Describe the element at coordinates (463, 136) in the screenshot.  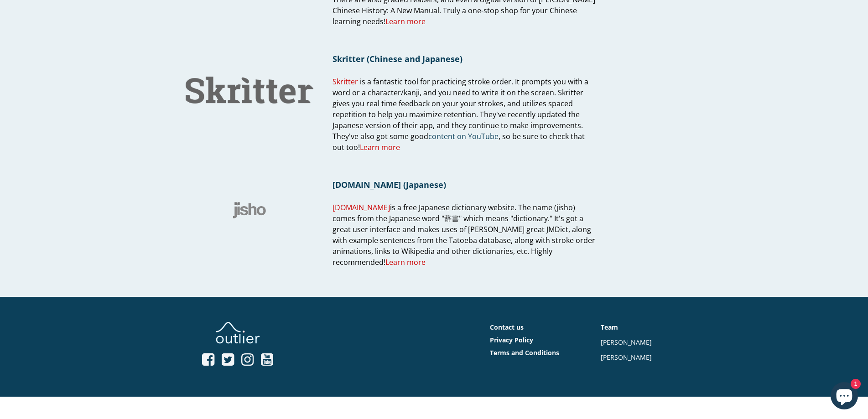
I see `a: content on YouTube` at that location.